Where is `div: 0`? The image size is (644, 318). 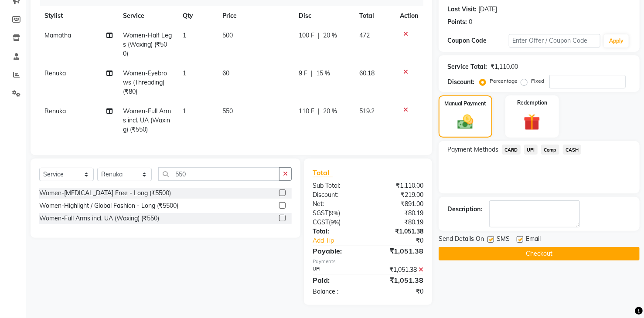
div: 0 is located at coordinates (470, 22).